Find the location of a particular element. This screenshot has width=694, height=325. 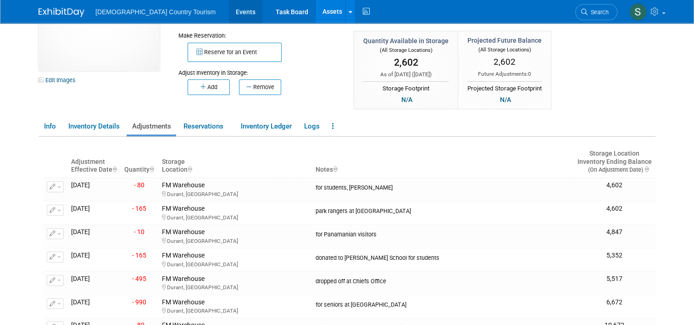

a: Inventory Ledger is located at coordinates (266, 126).